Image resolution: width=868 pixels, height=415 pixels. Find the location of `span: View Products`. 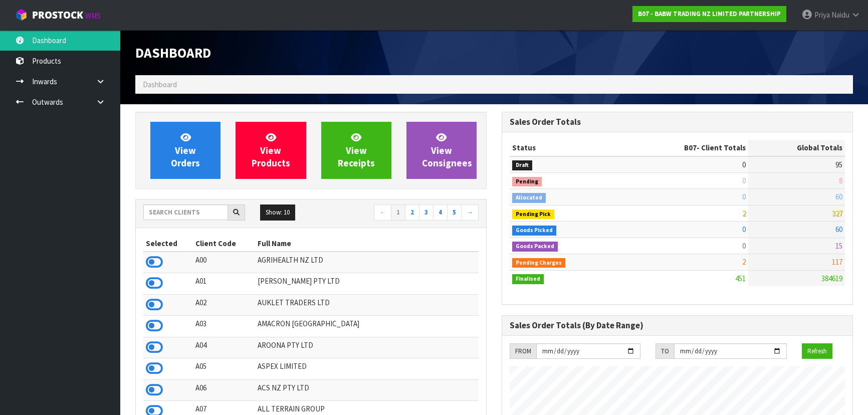

span: View Products is located at coordinates (271, 150).